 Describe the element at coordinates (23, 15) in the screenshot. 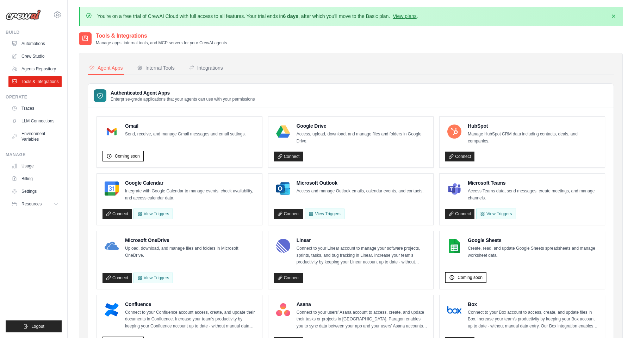

I see `img: Logo` at that location.